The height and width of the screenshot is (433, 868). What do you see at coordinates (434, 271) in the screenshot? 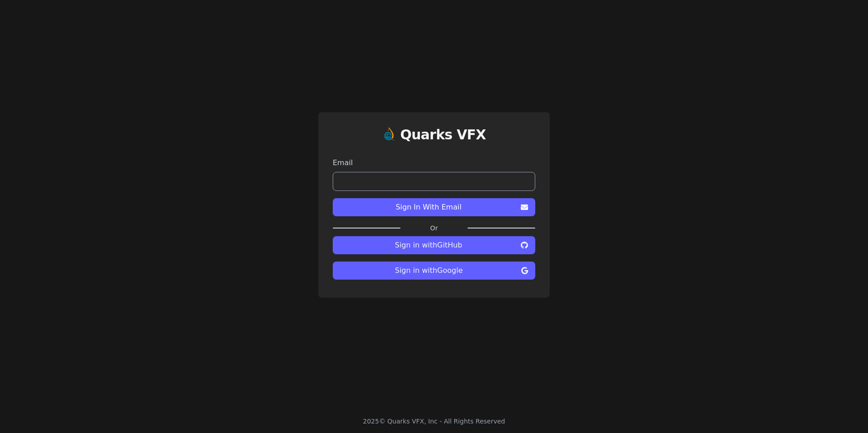
I see `button: Sign in withGoogle` at bounding box center [434, 271].